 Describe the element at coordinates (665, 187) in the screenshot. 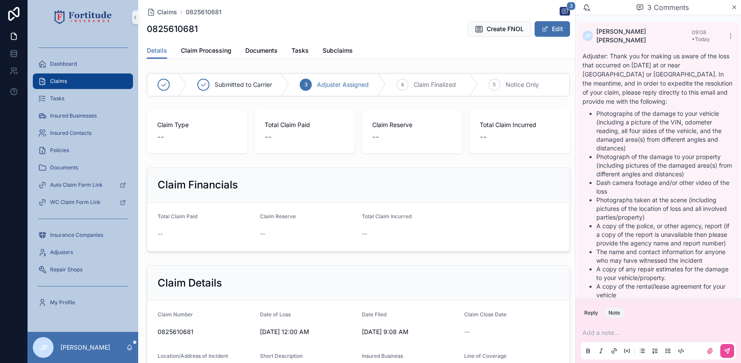

I see `li: Dash camera footage and/or other video of the loss` at that location.